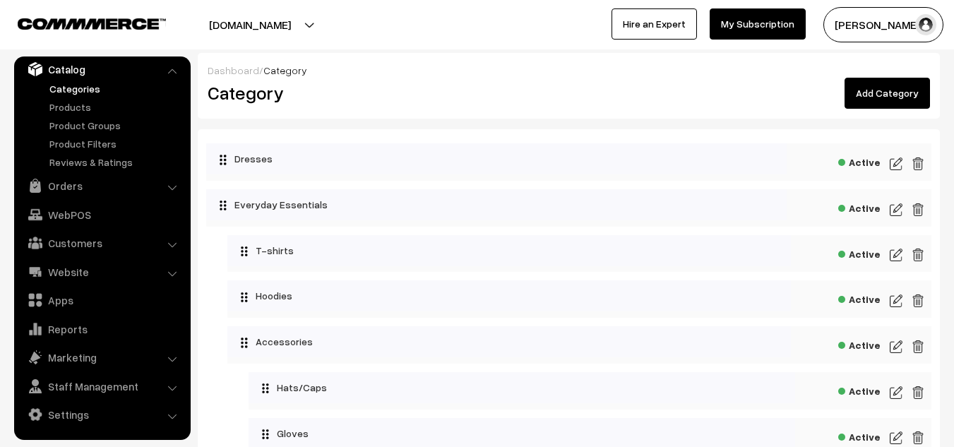  I want to click on a: Settings, so click(102, 414).